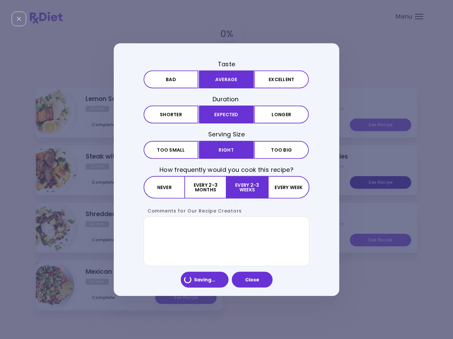 Image resolution: width=453 pixels, height=339 pixels. I want to click on button: Shorter, so click(171, 115).